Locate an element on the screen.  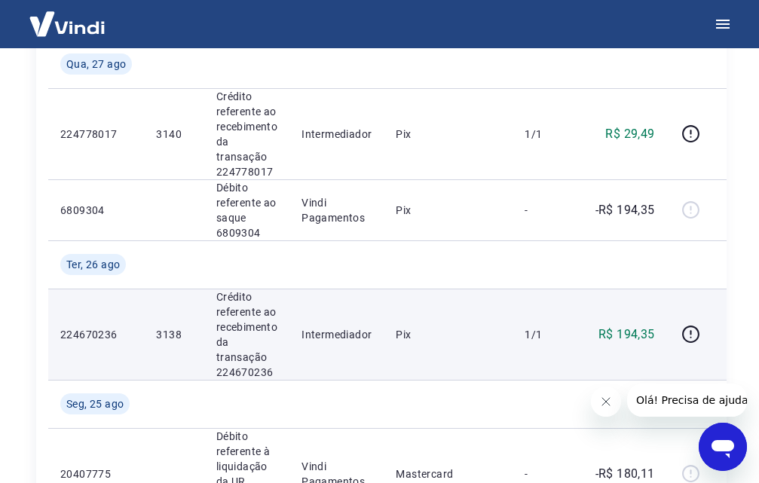
img: Vindi is located at coordinates (67, 23).